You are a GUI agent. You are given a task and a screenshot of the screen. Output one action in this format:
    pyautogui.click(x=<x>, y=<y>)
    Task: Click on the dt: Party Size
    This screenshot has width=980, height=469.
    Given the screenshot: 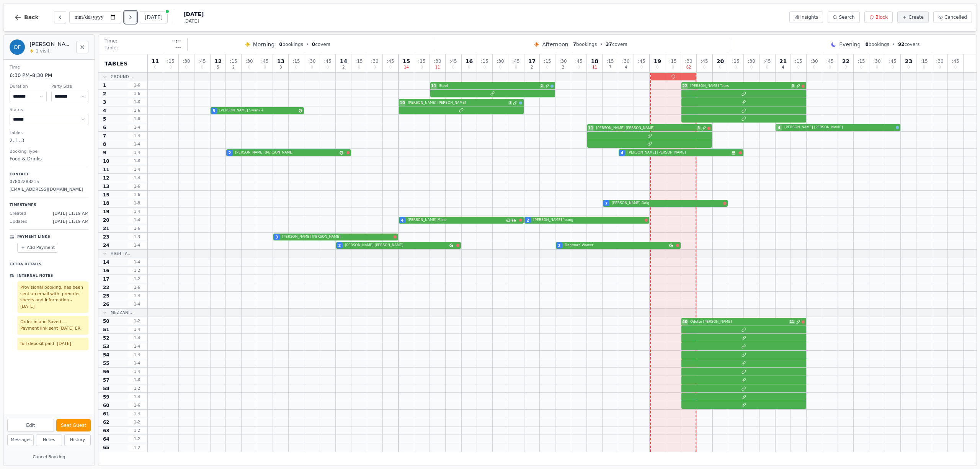 What is the action you would take?
    pyautogui.click(x=70, y=86)
    